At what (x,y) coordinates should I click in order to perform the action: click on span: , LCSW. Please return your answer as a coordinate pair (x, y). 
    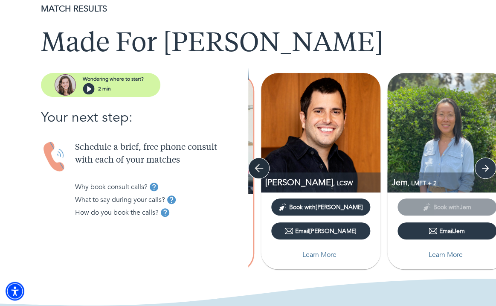
    Looking at the image, I should click on (343, 183).